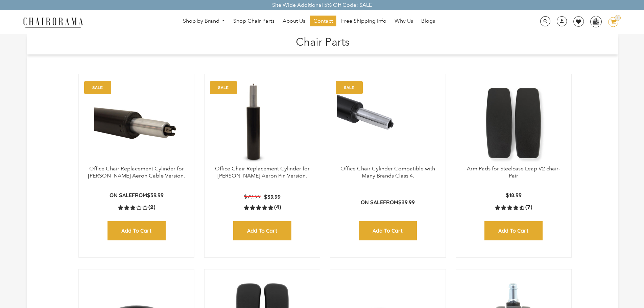  I want to click on div: 3.0 rating (2 votes), so click(136, 207).